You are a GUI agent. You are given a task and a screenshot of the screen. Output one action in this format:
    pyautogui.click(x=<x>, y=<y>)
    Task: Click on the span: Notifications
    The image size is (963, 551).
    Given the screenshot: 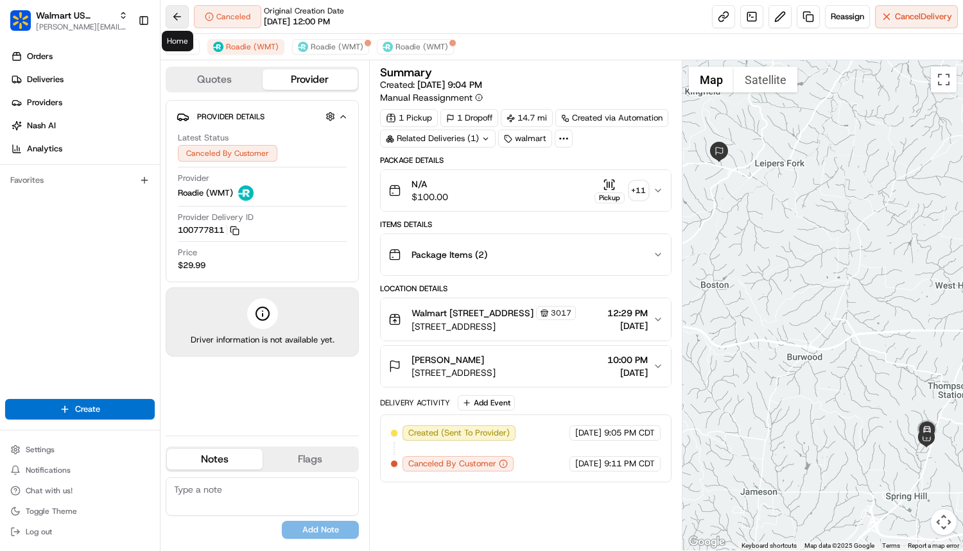 What is the action you would take?
    pyautogui.click(x=48, y=470)
    